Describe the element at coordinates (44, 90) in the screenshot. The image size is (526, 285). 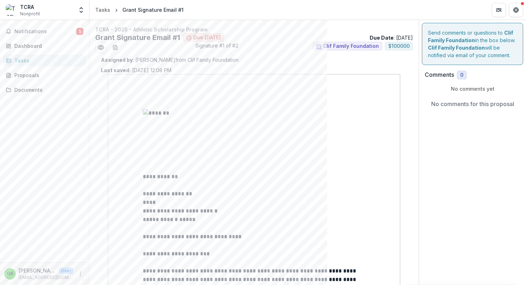
I see `a: Documents` at that location.